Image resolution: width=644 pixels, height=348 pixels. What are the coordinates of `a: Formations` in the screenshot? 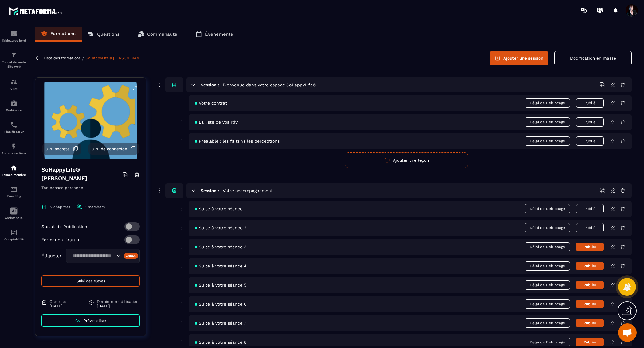 It's located at (58, 34).